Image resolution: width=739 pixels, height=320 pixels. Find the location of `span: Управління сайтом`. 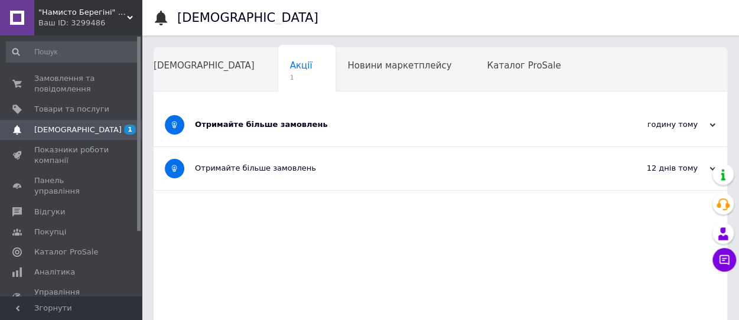

span: Управління сайтом is located at coordinates (72, 298).